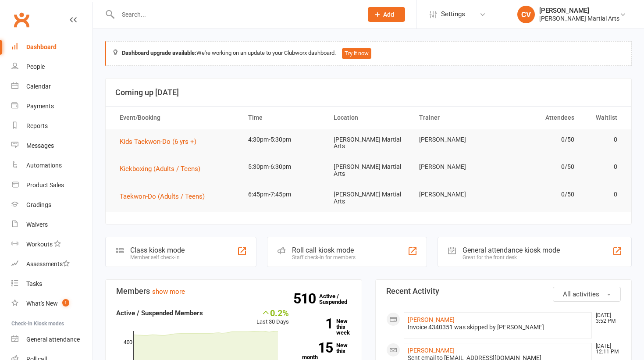 This screenshot has width=644, height=360. What do you see at coordinates (389, 15) in the screenshot?
I see `span: Add` at bounding box center [389, 15].